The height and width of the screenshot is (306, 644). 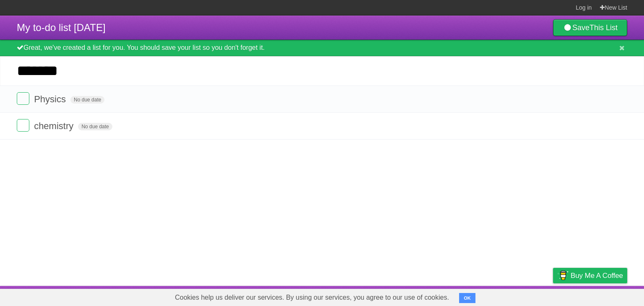 What do you see at coordinates (553, 296) in the screenshot?
I see `a: Privacy` at bounding box center [553, 296].